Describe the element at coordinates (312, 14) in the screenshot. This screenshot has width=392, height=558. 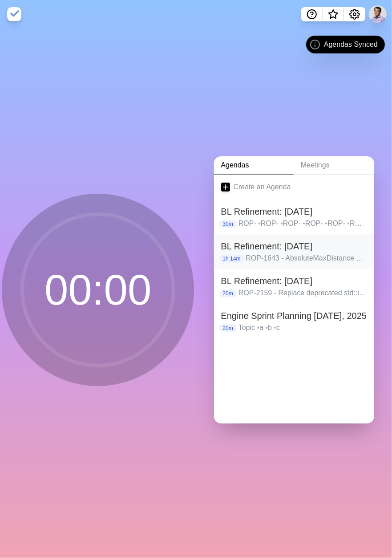
I see `button: Help` at that location.